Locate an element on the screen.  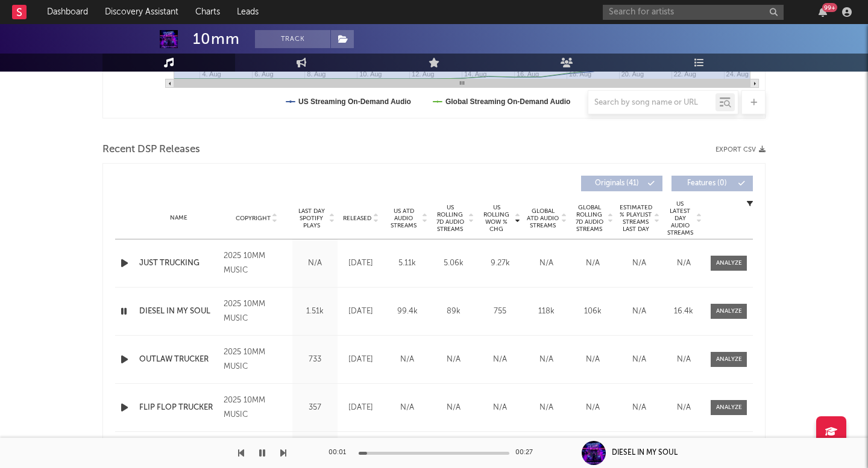
div: 99.4k is located at coordinates (406, 312).